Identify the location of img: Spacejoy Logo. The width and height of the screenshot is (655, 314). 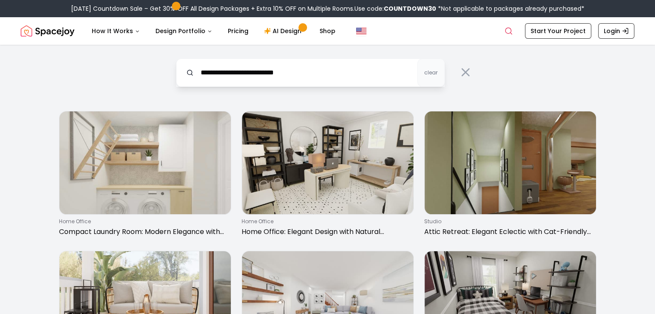
(47, 31).